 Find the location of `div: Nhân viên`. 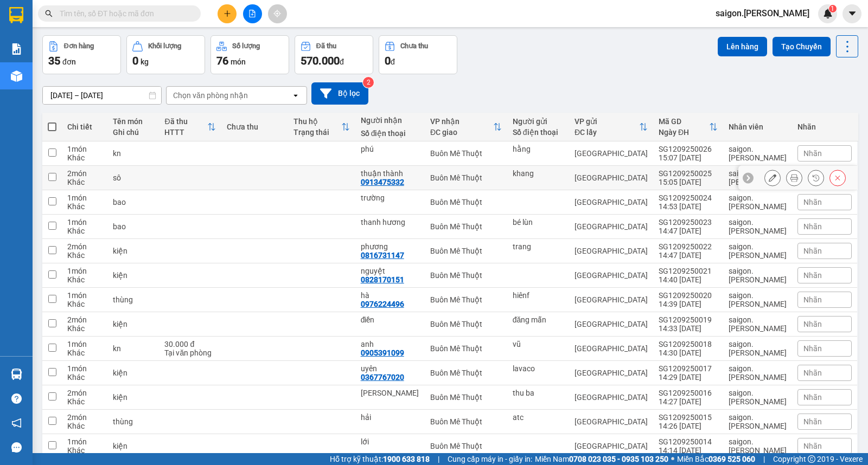

div: Nhân viên is located at coordinates (757, 127).